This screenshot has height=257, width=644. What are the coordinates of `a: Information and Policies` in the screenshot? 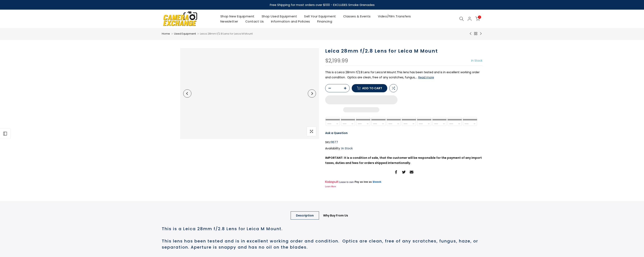 It's located at (291, 22).